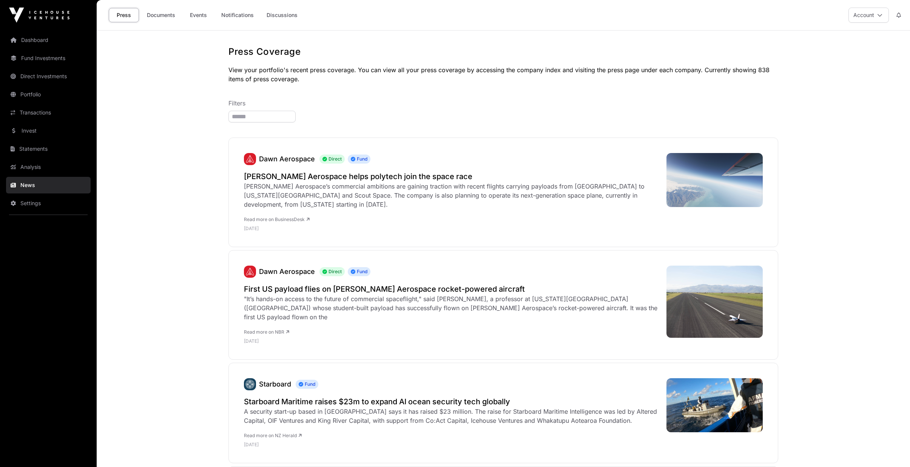 The height and width of the screenshot is (467, 910). I want to click on a: Portfolio, so click(48, 94).